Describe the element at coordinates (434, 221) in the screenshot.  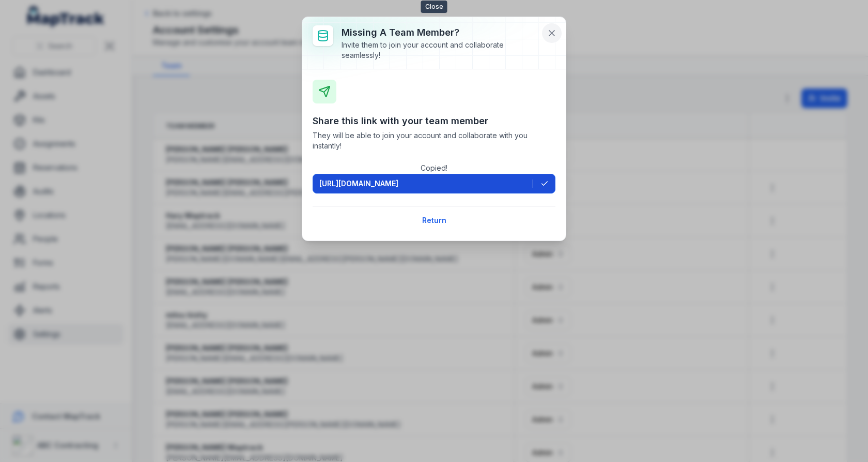
I see `button: Return` at that location.